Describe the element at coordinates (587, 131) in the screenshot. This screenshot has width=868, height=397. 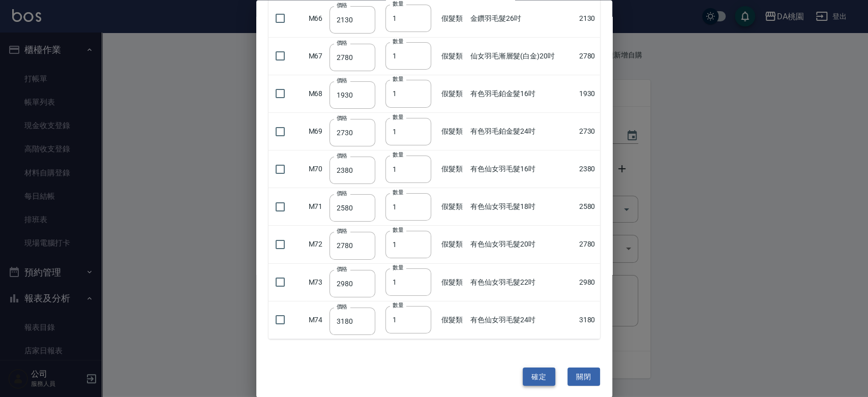
I see `td: 2730` at that location.